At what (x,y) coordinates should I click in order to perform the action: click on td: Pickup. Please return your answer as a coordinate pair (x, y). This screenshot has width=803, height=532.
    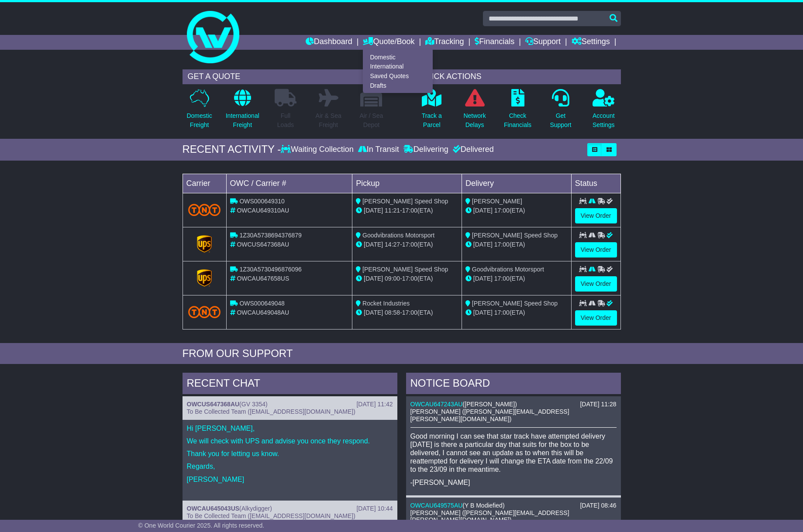
    Looking at the image, I should click on (407, 184).